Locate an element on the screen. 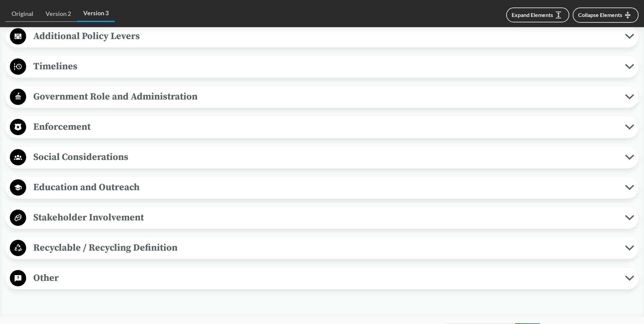  span: Social Considerations is located at coordinates (325, 157).